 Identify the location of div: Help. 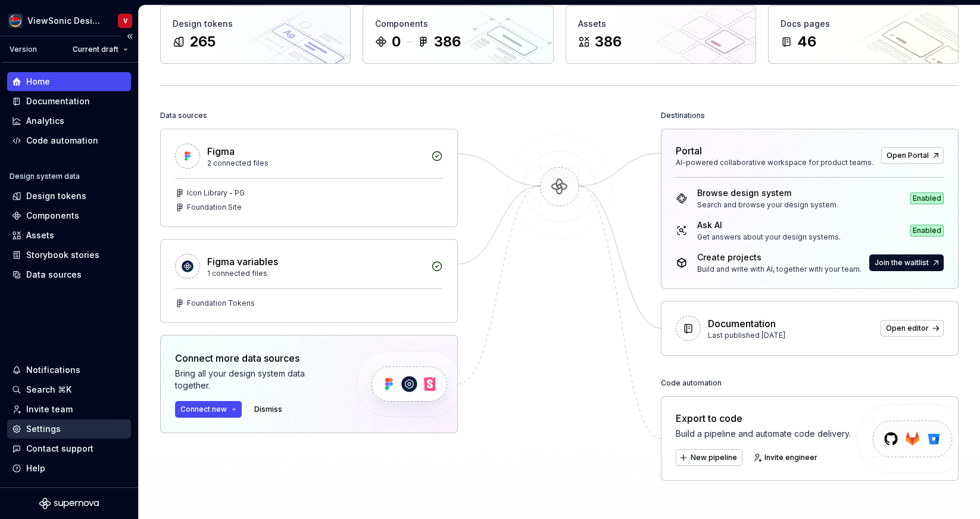
(35, 468).